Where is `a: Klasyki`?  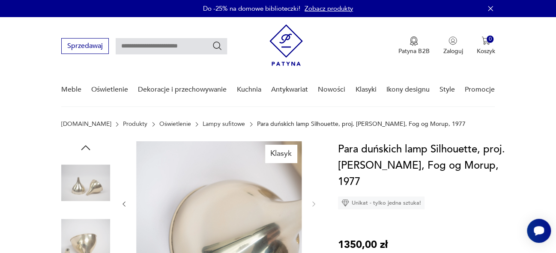
a: Klasyki is located at coordinates (365, 89).